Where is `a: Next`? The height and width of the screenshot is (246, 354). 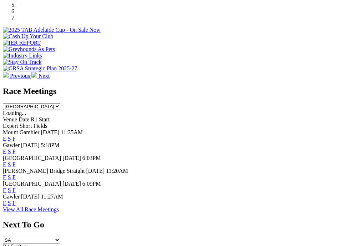 a: Next is located at coordinates (40, 75).